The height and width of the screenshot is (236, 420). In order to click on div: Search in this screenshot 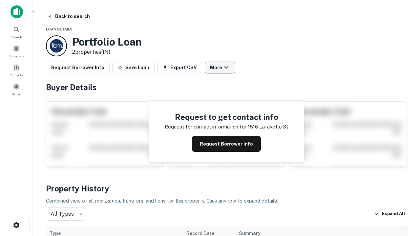, I will do `click(16, 32)`.